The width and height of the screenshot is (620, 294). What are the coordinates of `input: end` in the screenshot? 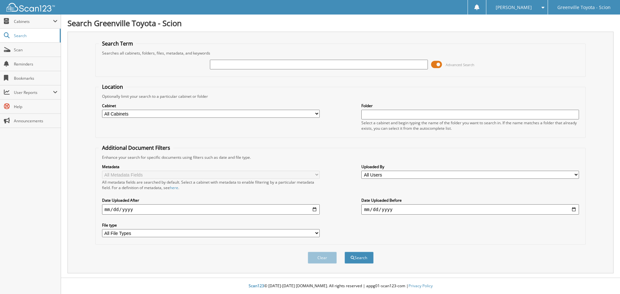 It's located at (470, 210).